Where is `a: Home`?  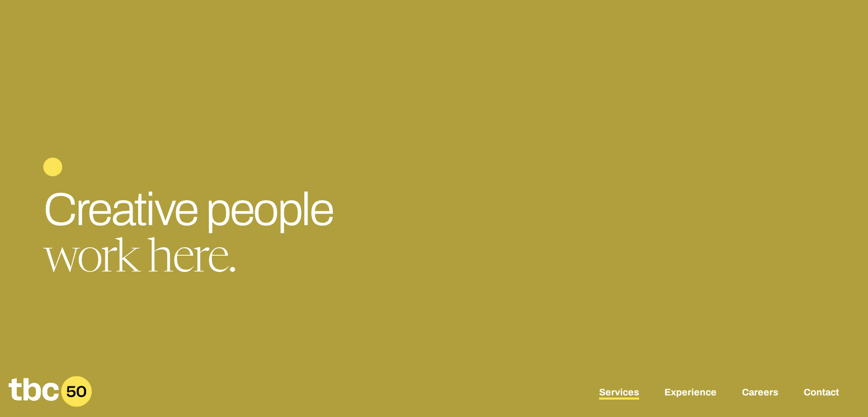
a: Home is located at coordinates (50, 405).